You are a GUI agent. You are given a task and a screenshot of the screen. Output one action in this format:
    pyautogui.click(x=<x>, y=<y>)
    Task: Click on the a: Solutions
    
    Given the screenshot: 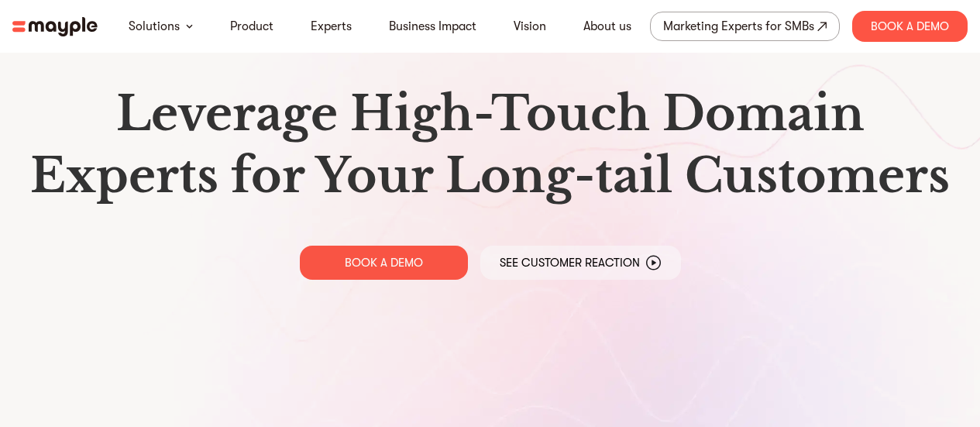 What is the action you would take?
    pyautogui.click(x=154, y=26)
    